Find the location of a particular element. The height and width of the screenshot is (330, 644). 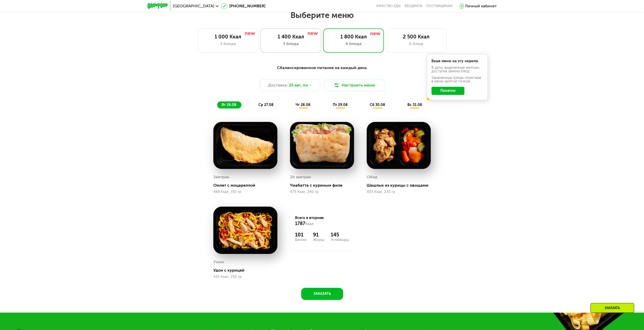

div: 91 is located at coordinates (318, 234).